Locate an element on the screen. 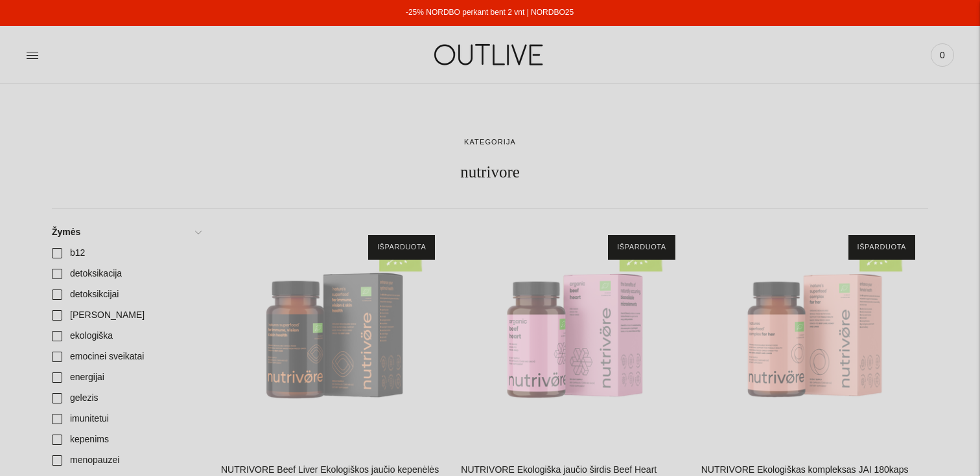 This screenshot has height=476, width=980. a: NUTRIVORE Ekologiška jaučio širdis Beef Heart kapsulėse 180kaps is located at coordinates (574, 335).